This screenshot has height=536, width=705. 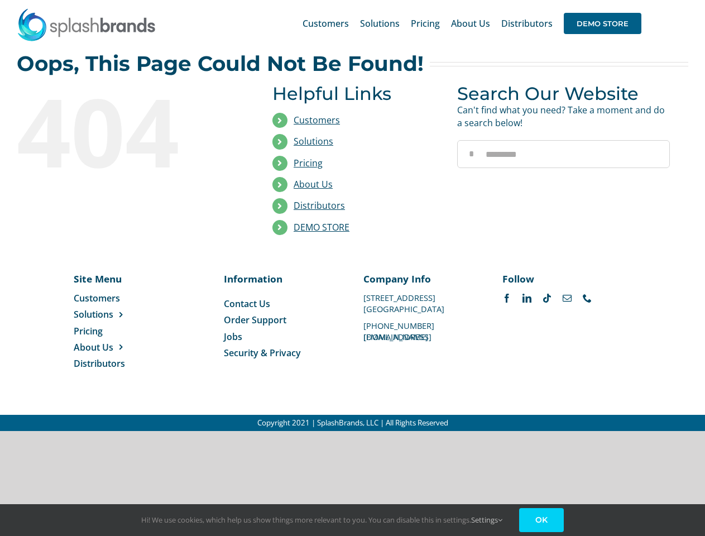 I want to click on a: Settings, so click(x=487, y=519).